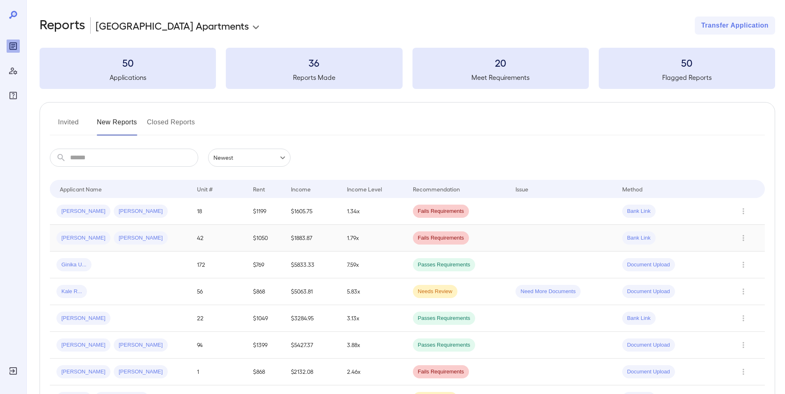 Image resolution: width=785 pixels, height=394 pixels. What do you see at coordinates (74, 265) in the screenshot?
I see `span: Ginika U...` at bounding box center [74, 265].